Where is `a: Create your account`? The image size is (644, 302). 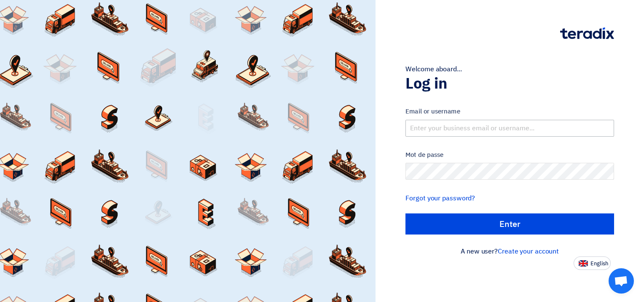 a: Create your account is located at coordinates (528, 251).